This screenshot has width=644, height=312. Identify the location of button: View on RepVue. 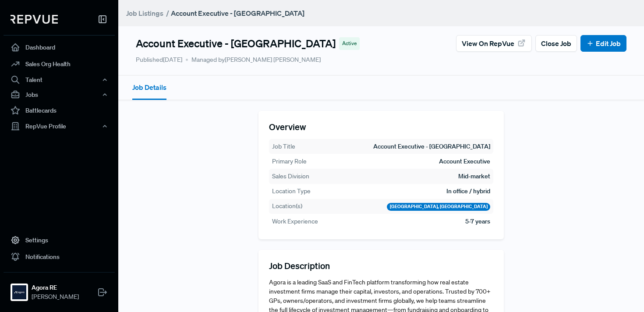
(494, 43).